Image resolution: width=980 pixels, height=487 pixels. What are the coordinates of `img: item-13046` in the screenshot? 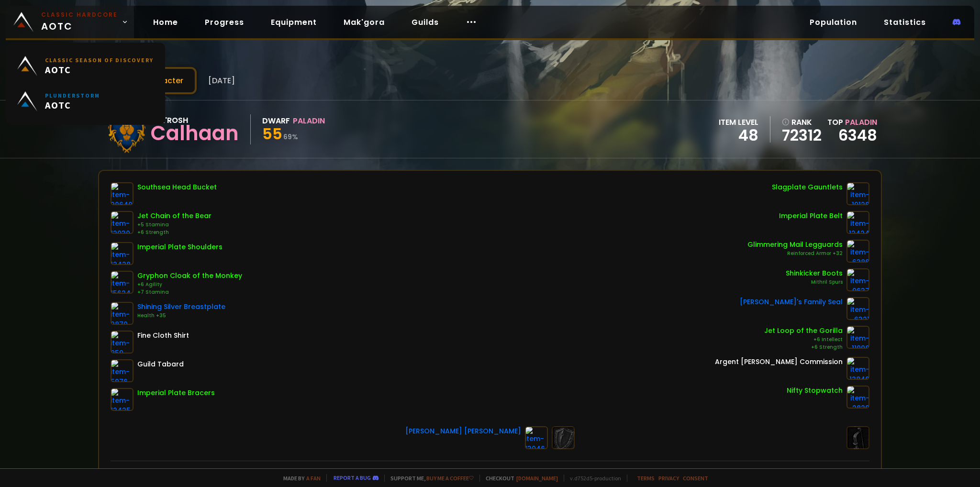 It's located at (537, 438).